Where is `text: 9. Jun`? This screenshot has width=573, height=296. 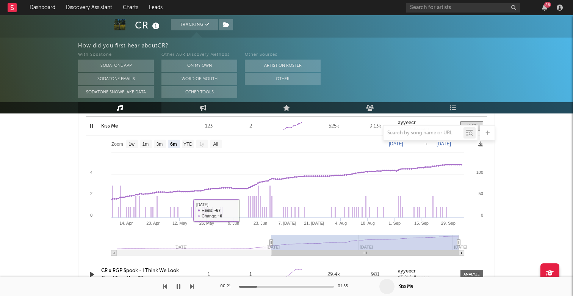 text: 9. Jun is located at coordinates (233, 223).